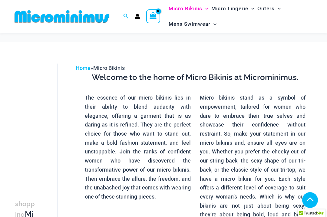 This screenshot has height=217, width=327. Describe the element at coordinates (83, 68) in the screenshot. I see `a: Home` at that location.